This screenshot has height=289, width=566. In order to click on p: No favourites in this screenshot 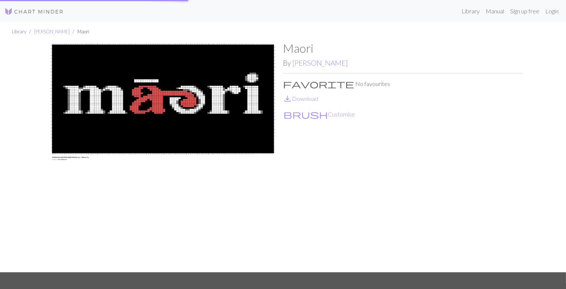, I will do `click(403, 84)`.